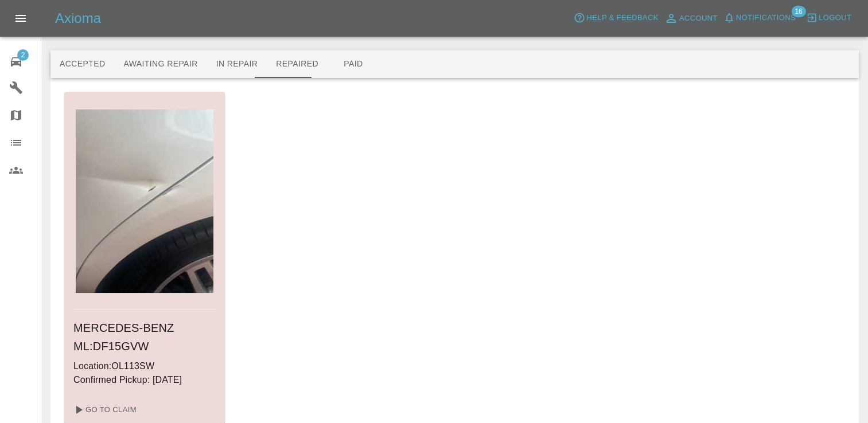 The width and height of the screenshot is (868, 423). What do you see at coordinates (835, 17) in the screenshot?
I see `span: Logout` at bounding box center [835, 17].